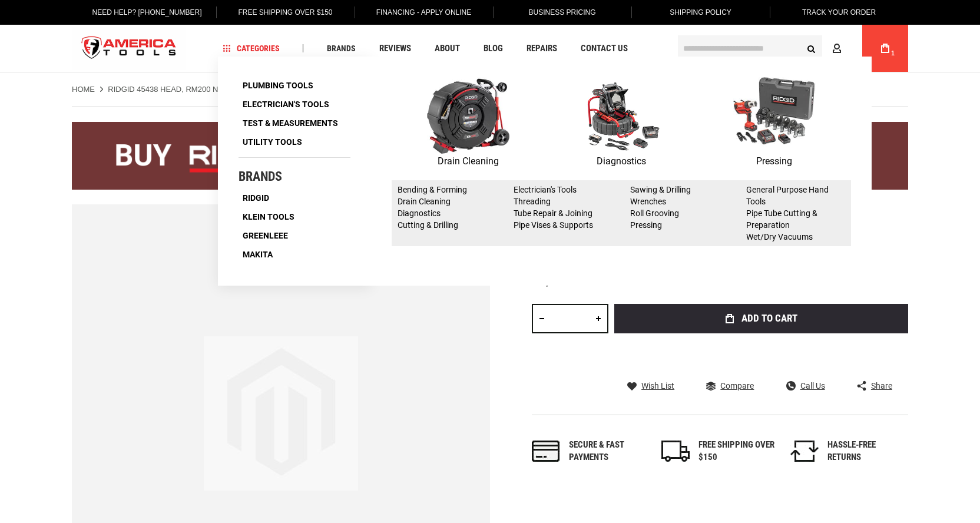 The image size is (980, 523). Describe the element at coordinates (272, 142) in the screenshot. I see `a: Utility Tools` at that location.